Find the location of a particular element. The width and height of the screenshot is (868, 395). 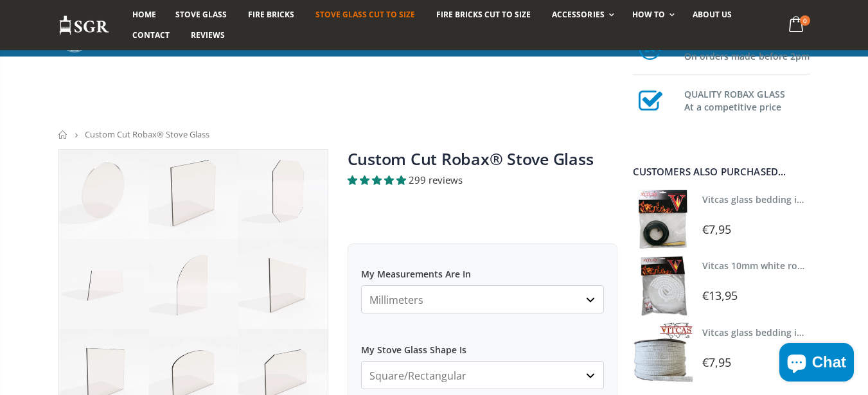

span: How To is located at coordinates (648, 14).